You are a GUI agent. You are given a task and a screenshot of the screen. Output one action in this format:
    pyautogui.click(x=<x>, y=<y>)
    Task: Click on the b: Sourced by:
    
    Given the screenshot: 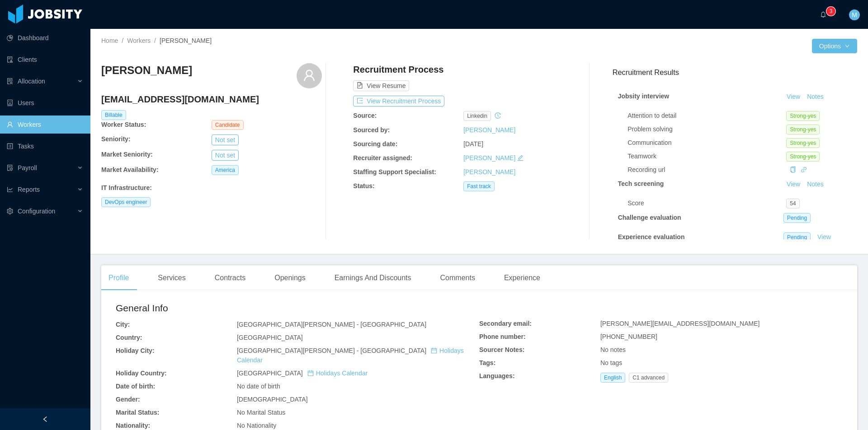 What is the action you would take?
    pyautogui.click(x=371, y=130)
    